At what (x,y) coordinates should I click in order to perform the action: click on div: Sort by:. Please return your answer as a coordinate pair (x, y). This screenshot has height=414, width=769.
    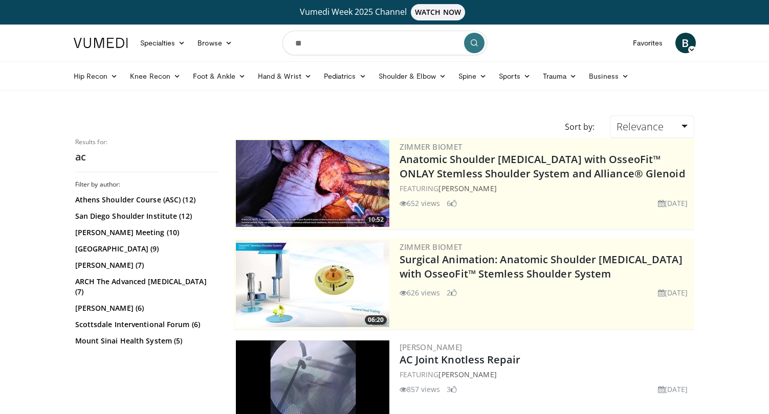
    Looking at the image, I should click on (579, 127).